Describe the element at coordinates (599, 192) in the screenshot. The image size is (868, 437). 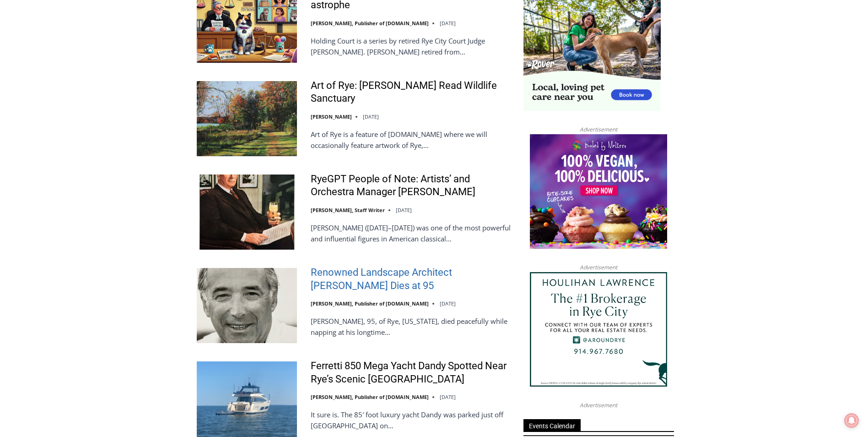
I see `img: Baked by Melissa` at that location.